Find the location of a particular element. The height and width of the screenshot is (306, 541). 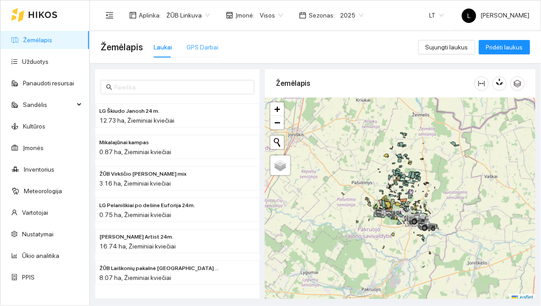

a: Panaudoti resursai is located at coordinates (49, 83).